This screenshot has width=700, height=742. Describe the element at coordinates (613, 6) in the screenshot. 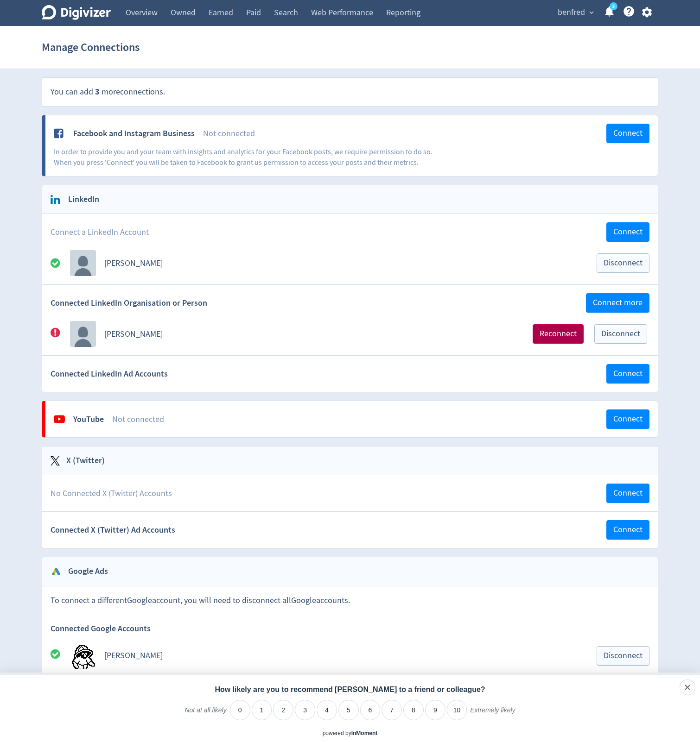

I see `a: 5` at that location.